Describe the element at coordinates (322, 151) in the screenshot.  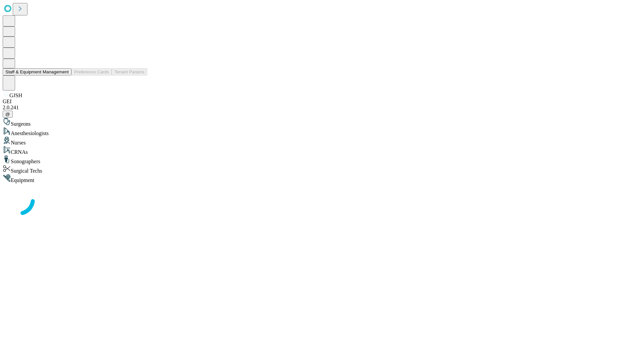
I see `div: CRNAs` at that location.